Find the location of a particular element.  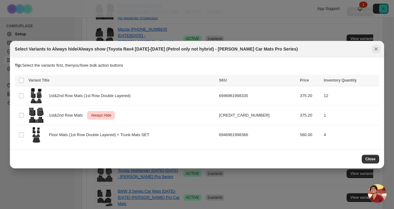

img: Toyota_rav4_mats_adrian.png is located at coordinates (36, 96).